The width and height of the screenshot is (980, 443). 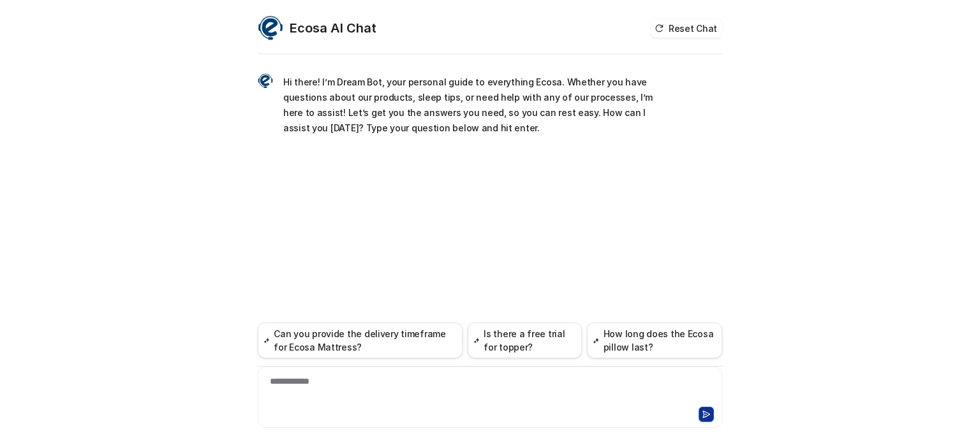 I want to click on button: Reset Chat, so click(x=686, y=28).